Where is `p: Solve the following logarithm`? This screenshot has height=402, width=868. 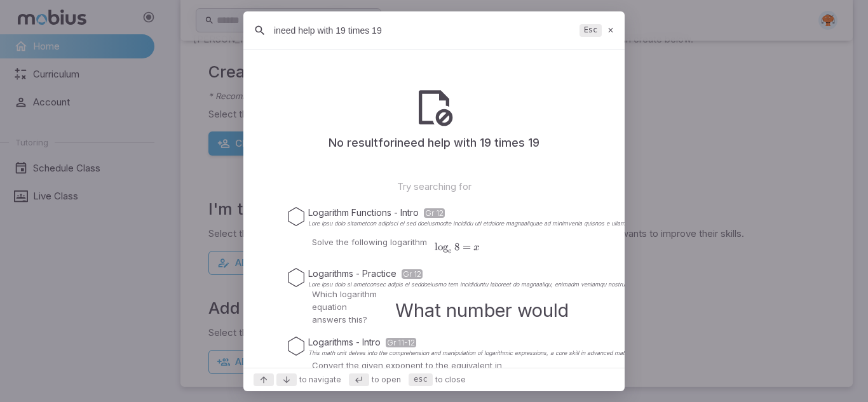
p: Solve the following logarithm is located at coordinates (369, 243).